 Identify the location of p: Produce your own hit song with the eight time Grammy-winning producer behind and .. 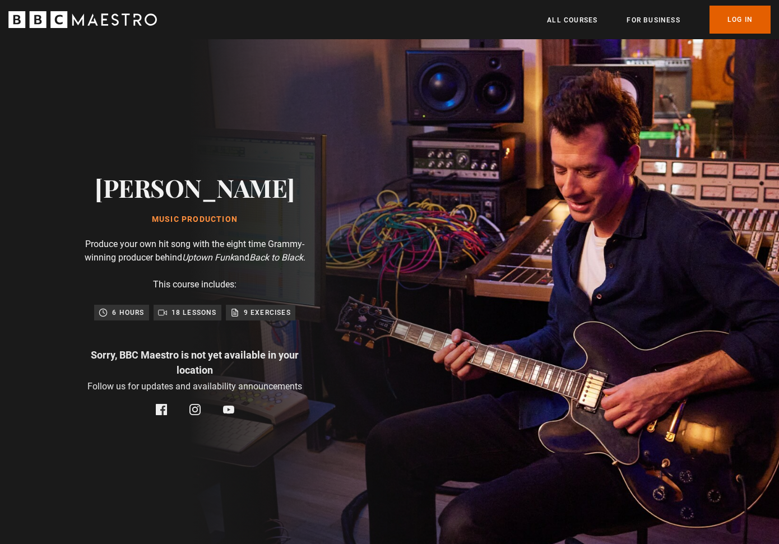
(195, 251).